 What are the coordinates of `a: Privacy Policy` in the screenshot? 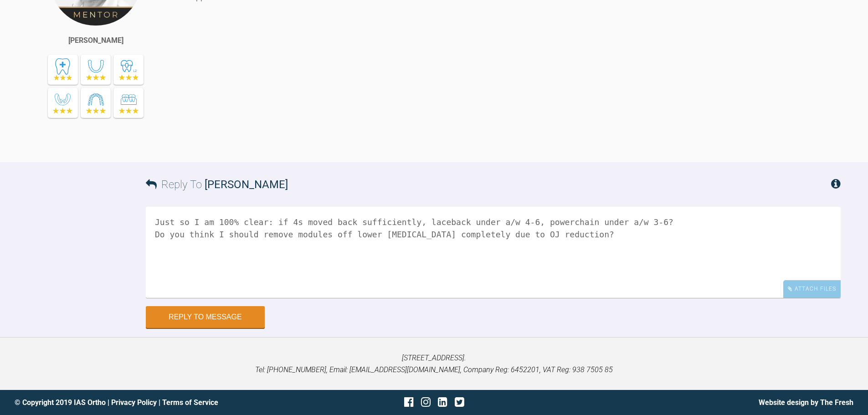 It's located at (133, 403).